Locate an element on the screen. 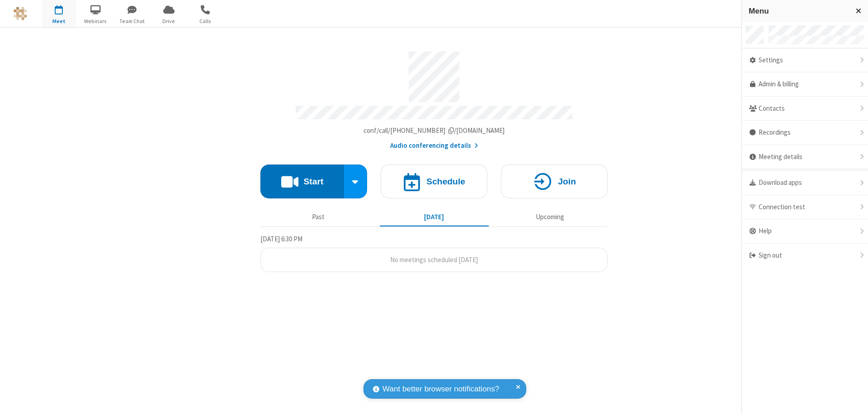 This screenshot has width=868, height=414. span: Meet is located at coordinates (58, 21).